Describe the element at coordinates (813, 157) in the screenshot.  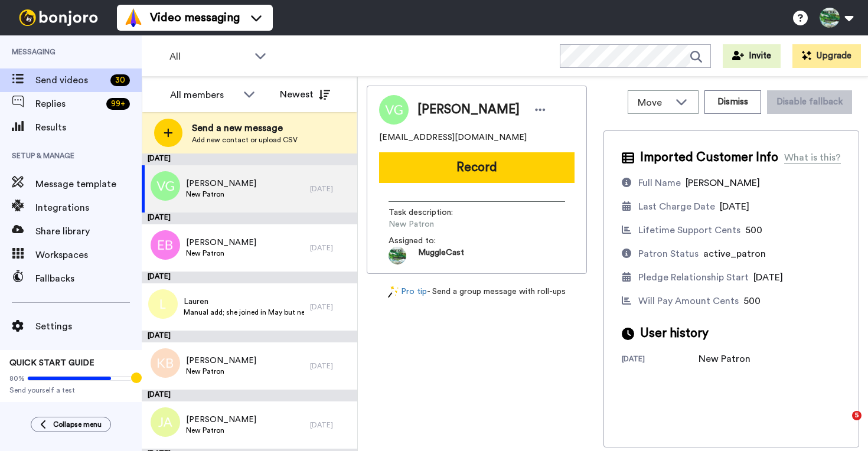
I see `div: What is this?` at that location.